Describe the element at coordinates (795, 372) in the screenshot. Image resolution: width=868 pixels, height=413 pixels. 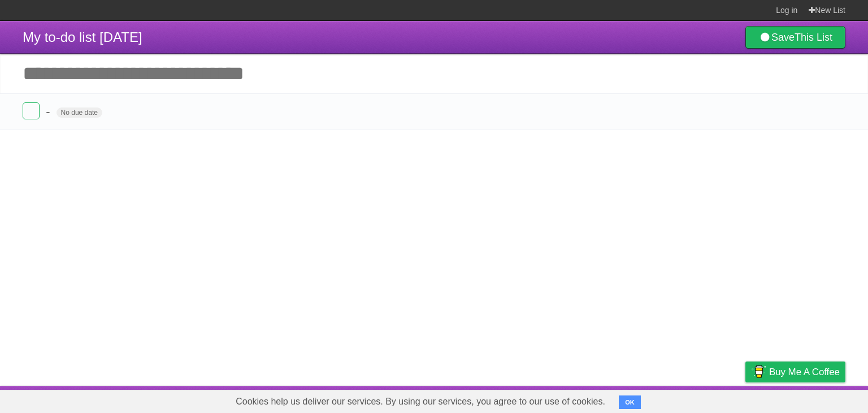
I see `a: Buy me a coffee` at that location.